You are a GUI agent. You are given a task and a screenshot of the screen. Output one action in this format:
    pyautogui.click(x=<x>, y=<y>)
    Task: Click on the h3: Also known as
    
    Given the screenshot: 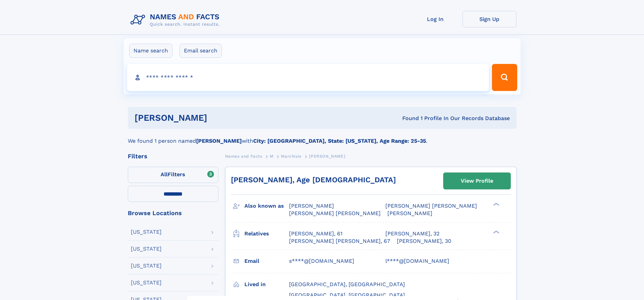 What is the action you would take?
    pyautogui.click(x=267, y=206)
    